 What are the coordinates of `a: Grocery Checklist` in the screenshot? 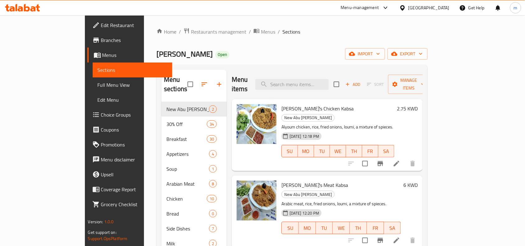 It's located at (130, 204).